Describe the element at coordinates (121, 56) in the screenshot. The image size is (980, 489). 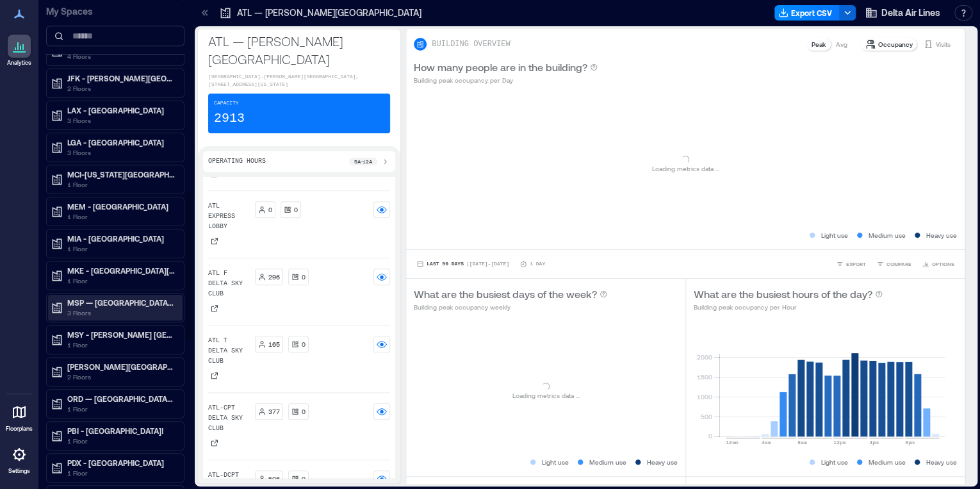
I see `p: 4 Floors` at that location.